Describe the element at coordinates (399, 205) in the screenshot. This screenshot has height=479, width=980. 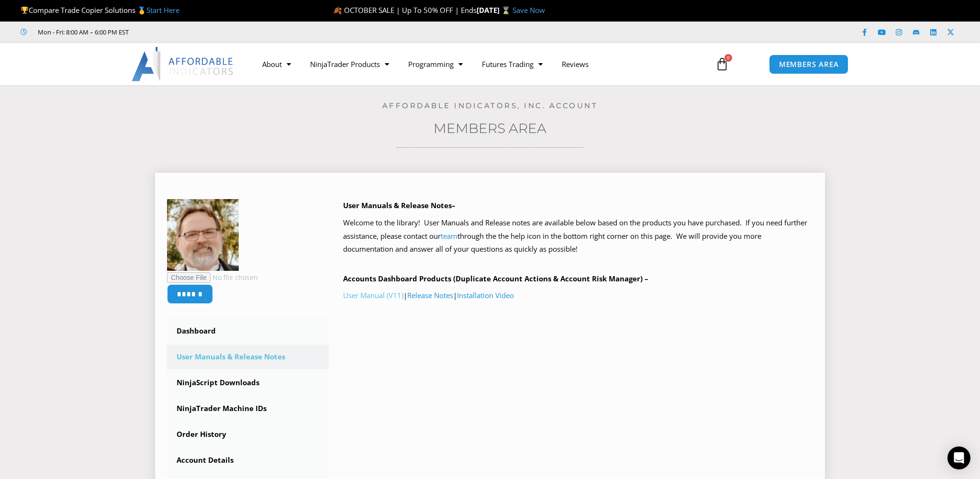
I see `b: User Manuals & Release Notes–` at that location.